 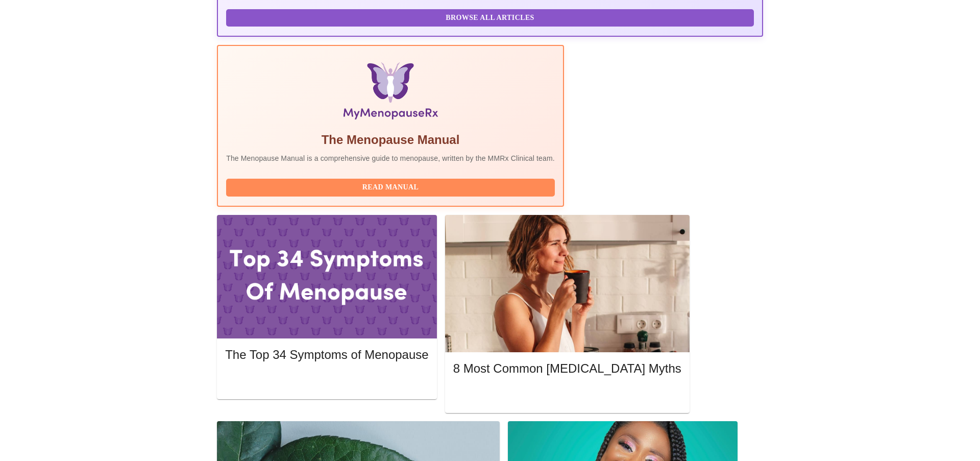 What do you see at coordinates (391, 188) in the screenshot?
I see `button: Read Manual` at bounding box center [391, 188].